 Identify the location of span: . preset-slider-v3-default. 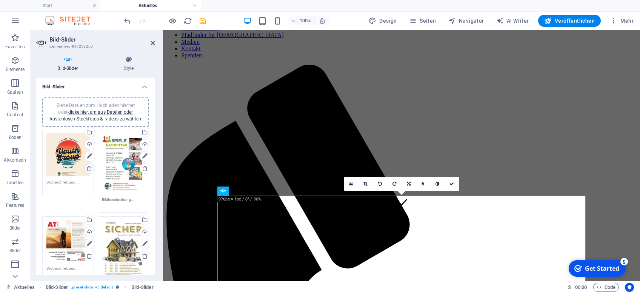
(92, 287).